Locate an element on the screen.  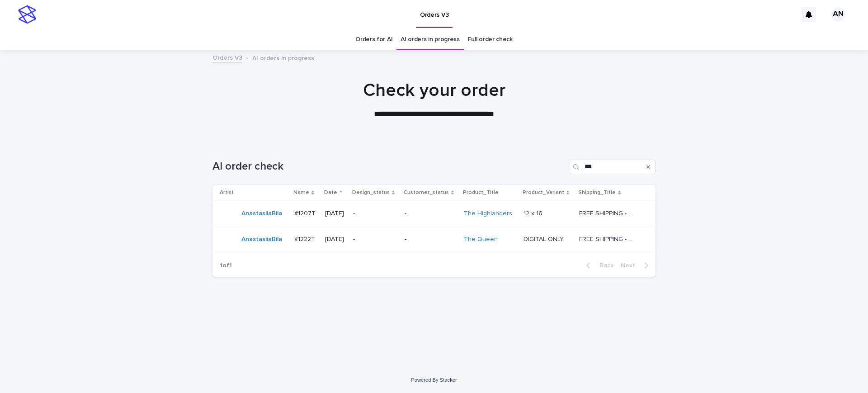
p: Shipping_Title is located at coordinates (597, 192).